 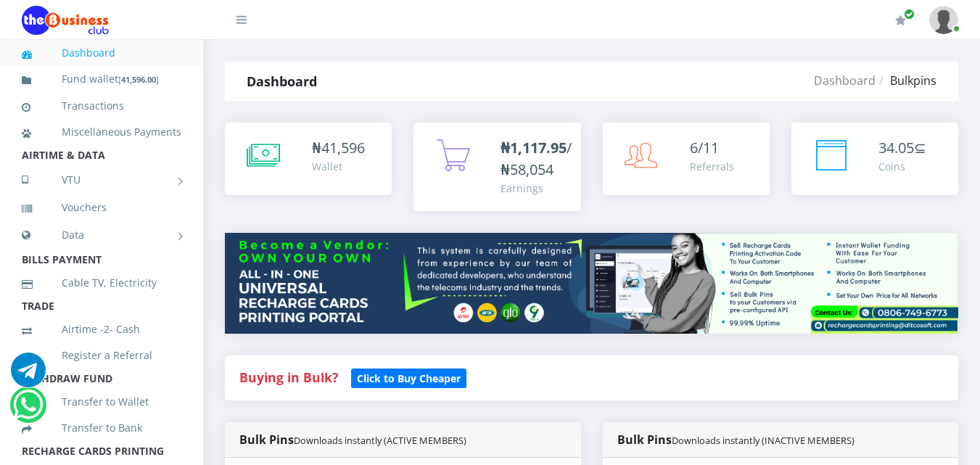 What do you see at coordinates (711, 166) in the screenshot?
I see `div: Referrals` at bounding box center [711, 166].